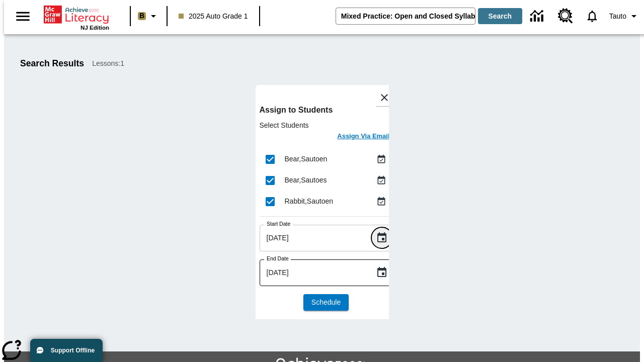  I want to click on div: Home, so click(77, 17).